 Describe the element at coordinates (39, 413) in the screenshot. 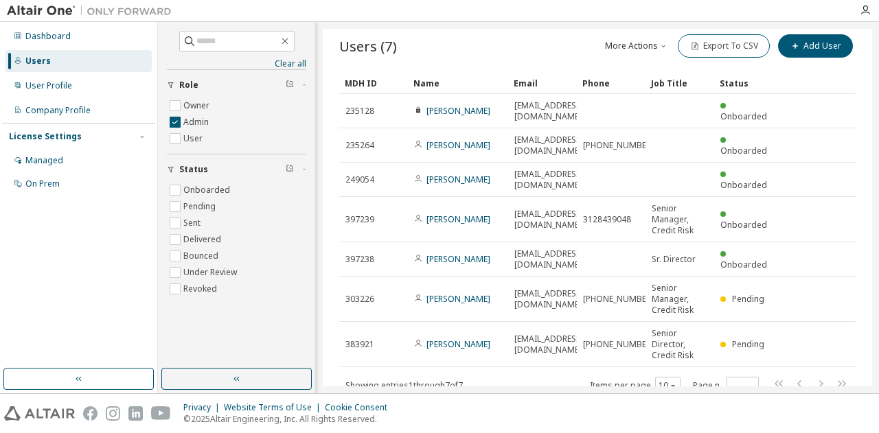

I see `img: altair_logo.svg` at that location.